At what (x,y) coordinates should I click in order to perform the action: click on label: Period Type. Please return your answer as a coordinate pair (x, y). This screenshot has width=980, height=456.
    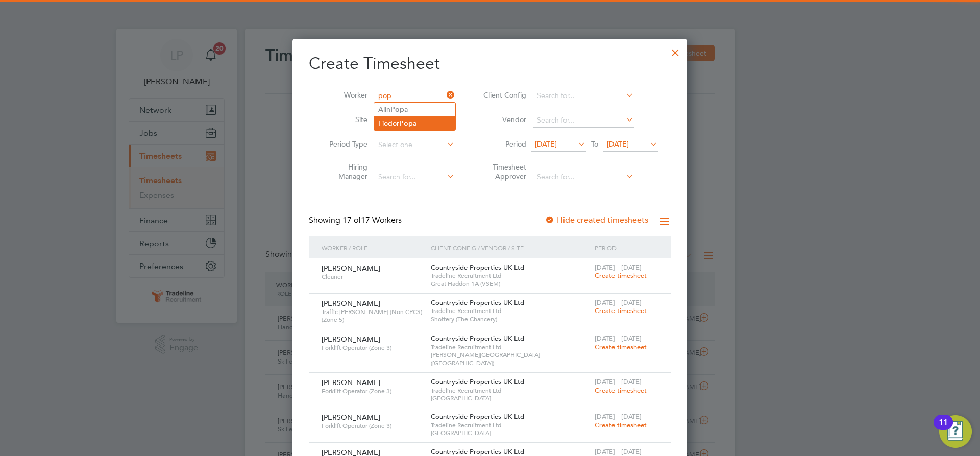
    Looking at the image, I should click on (344, 144).